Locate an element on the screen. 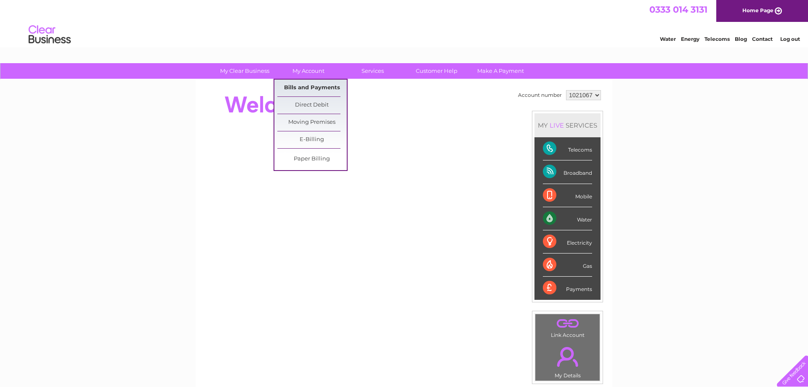 Image resolution: width=808 pixels, height=387 pixels. a: Energy is located at coordinates (690, 39).